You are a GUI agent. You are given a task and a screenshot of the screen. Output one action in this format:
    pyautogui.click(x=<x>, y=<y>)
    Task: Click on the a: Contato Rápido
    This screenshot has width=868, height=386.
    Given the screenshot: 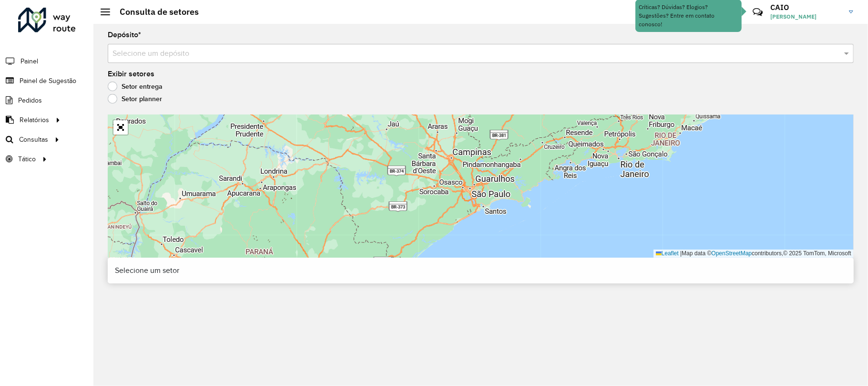 What is the action you would take?
    pyautogui.click(x=758, y=12)
    